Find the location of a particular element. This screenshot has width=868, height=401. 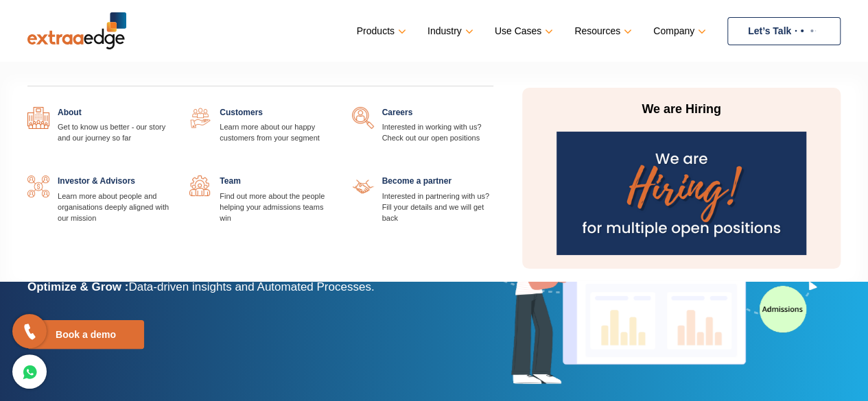

a: Resources is located at coordinates (602, 31).